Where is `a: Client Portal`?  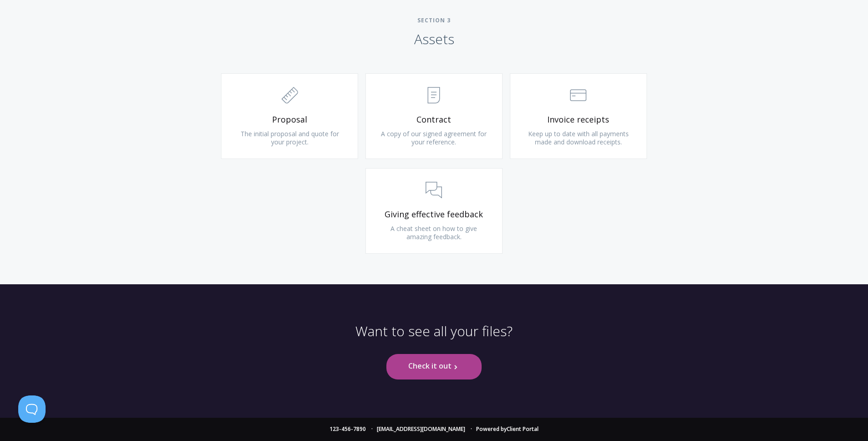
a: Client Portal is located at coordinates (522, 429).